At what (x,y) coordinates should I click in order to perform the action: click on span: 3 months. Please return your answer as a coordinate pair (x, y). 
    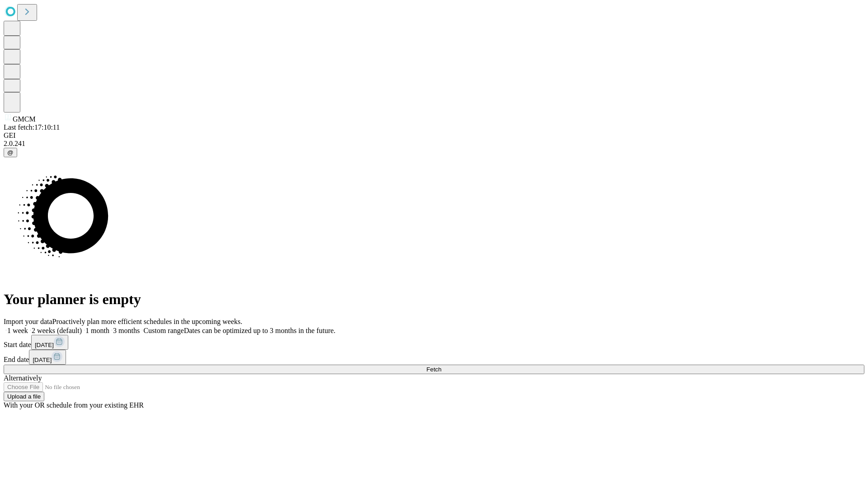
    Looking at the image, I should click on (126, 331).